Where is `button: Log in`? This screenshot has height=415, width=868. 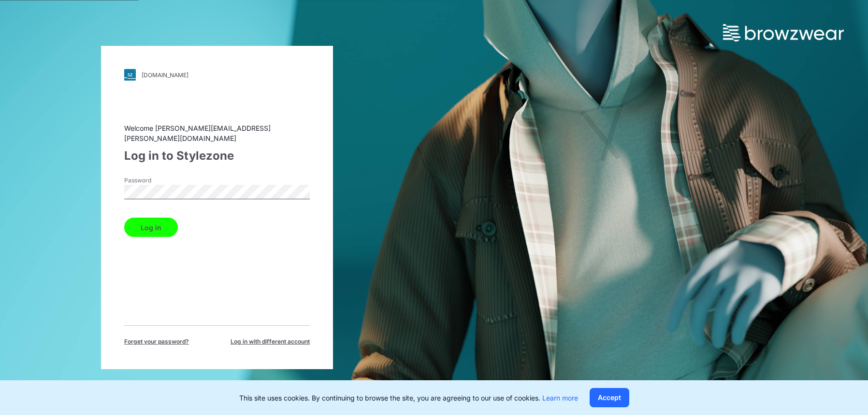 button: Log in is located at coordinates (151, 228).